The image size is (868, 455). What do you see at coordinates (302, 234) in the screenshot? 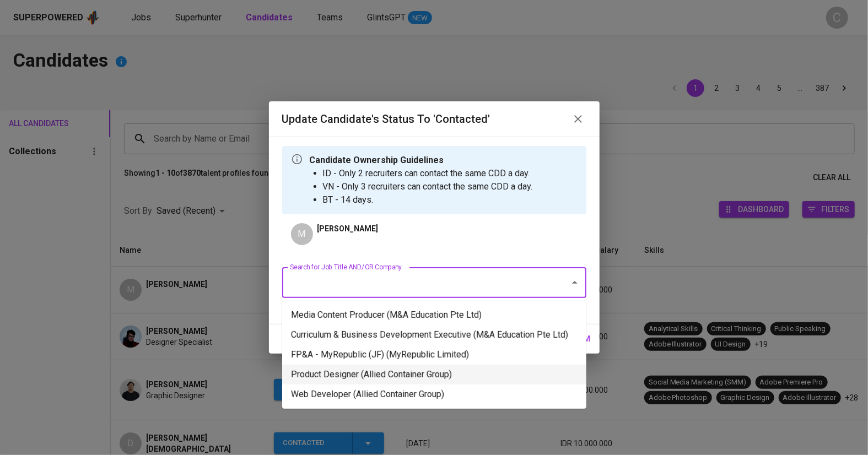
I see `div: M` at bounding box center [302, 234].